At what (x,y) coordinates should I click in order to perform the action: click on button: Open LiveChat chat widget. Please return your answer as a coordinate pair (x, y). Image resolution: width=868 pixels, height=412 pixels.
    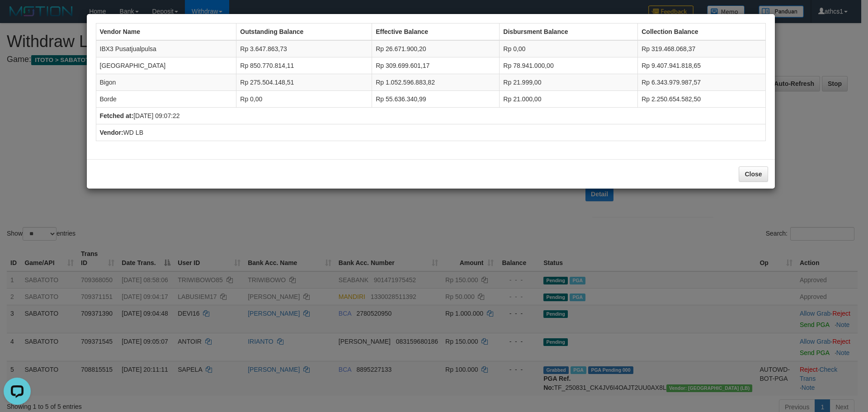
    Looking at the image, I should click on (17, 17).